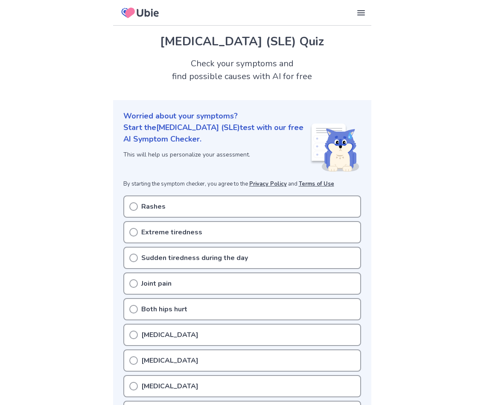 The width and height of the screenshot is (484, 405). I want to click on p: This will help us personalize your assessment., so click(217, 154).